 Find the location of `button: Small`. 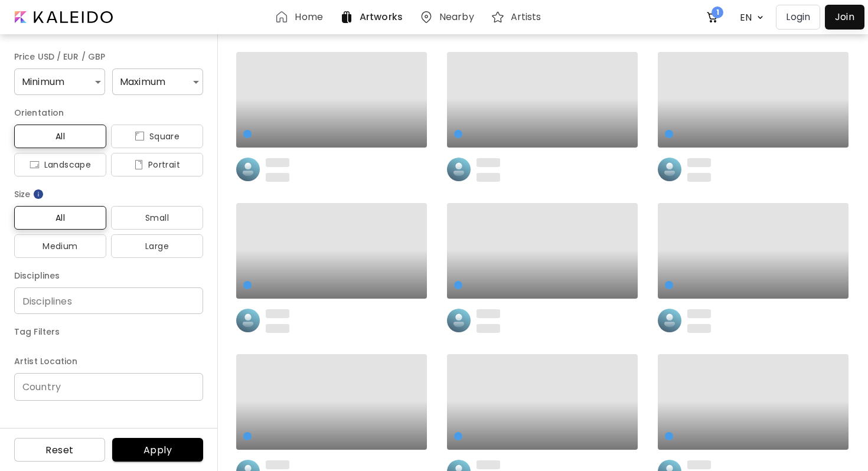

button: Small is located at coordinates (157, 218).